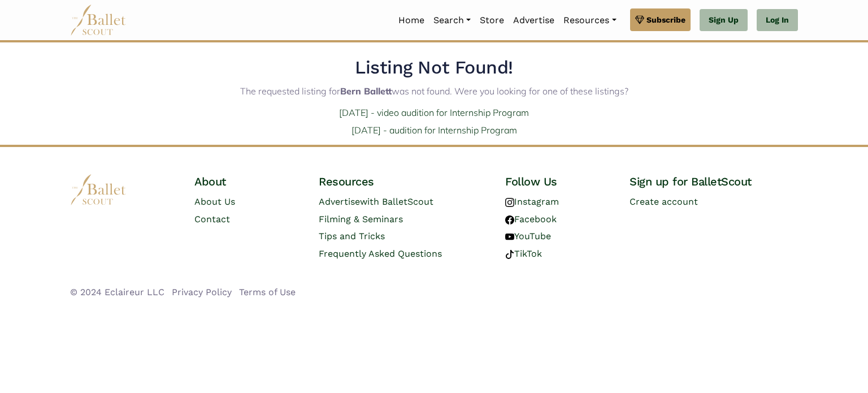 Image resolution: width=868 pixels, height=393 pixels. What do you see at coordinates (117, 292) in the screenshot?
I see `li: © 2024 Eclaireur LLC` at bounding box center [117, 292].